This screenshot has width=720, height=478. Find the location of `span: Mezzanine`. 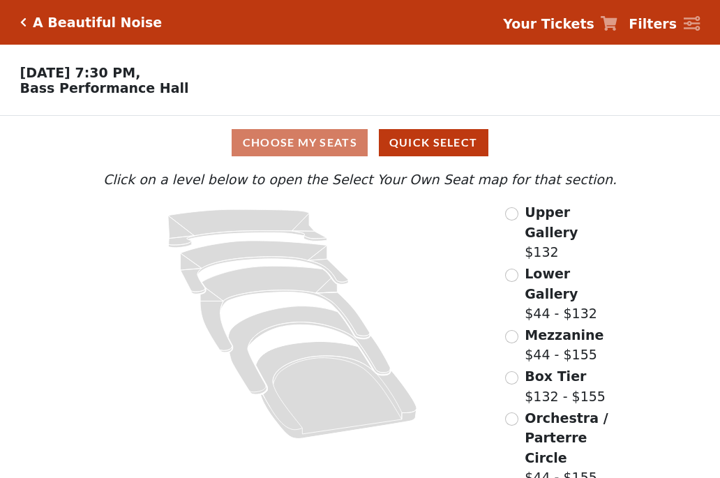

span: Mezzanine is located at coordinates (564, 335).